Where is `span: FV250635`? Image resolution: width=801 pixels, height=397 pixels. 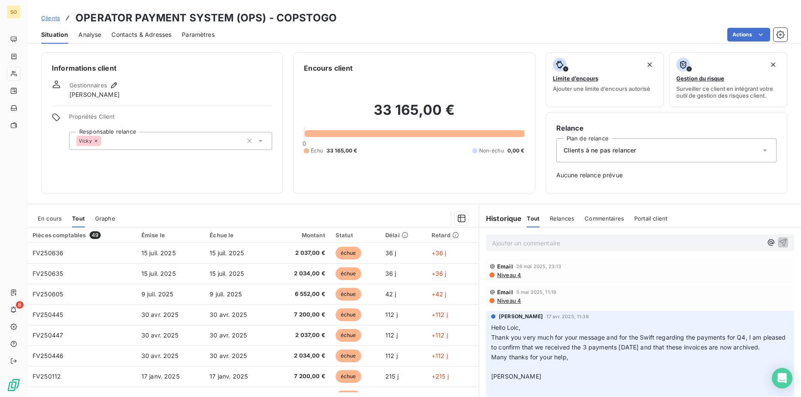
span: FV250635 is located at coordinates (48, 273).